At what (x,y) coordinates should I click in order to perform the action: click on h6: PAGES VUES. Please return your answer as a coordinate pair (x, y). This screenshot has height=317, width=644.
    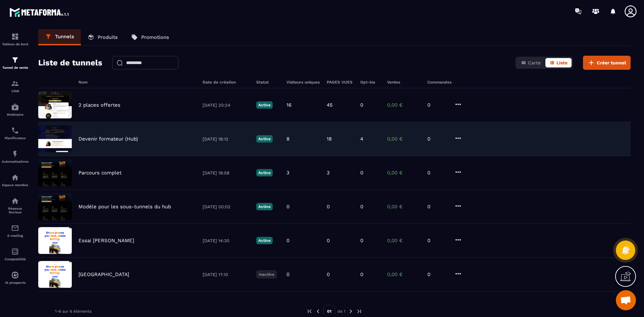
    Looking at the image, I should click on (340, 82).